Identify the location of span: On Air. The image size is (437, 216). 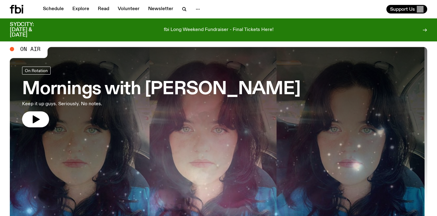
(30, 49).